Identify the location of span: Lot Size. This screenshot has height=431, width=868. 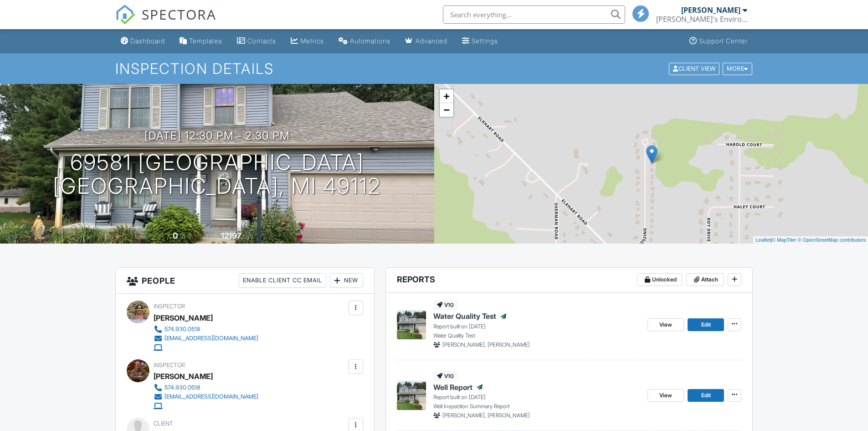
(210, 236).